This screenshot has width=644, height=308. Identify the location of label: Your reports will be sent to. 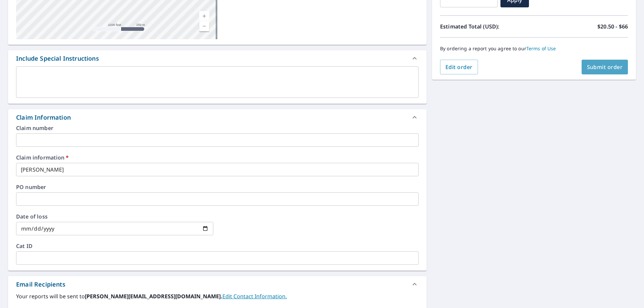
(217, 296).